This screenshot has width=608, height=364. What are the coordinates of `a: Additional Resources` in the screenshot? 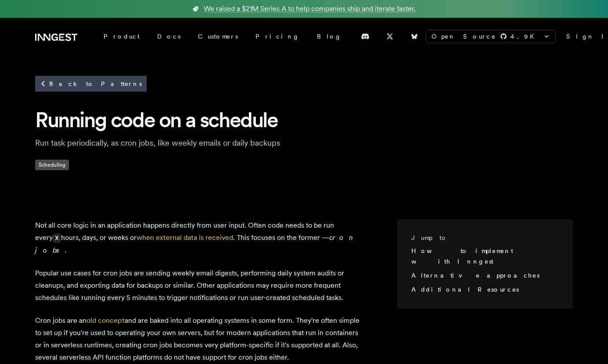 It's located at (465, 290).